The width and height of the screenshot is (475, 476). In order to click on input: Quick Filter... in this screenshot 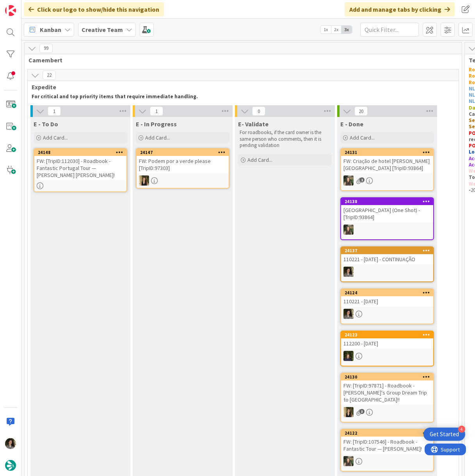, I will do `click(389, 29)`.